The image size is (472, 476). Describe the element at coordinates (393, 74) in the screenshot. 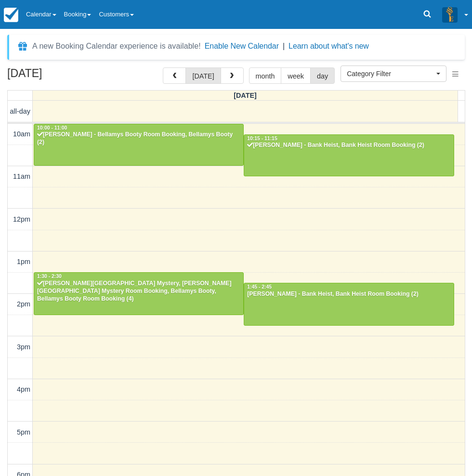

I see `button: Category Filter` at that location.